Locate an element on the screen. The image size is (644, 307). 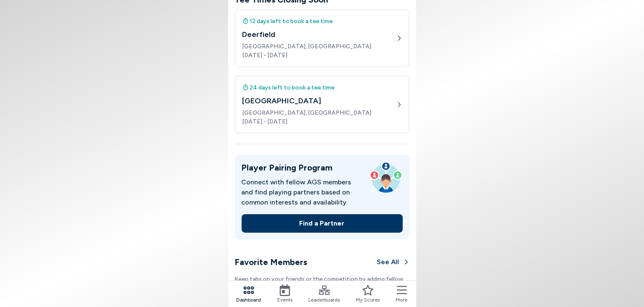
p: Keep tabs on your friends or the competition by adding fellow members to your Favorites. Click th... is located at coordinates (322, 287).